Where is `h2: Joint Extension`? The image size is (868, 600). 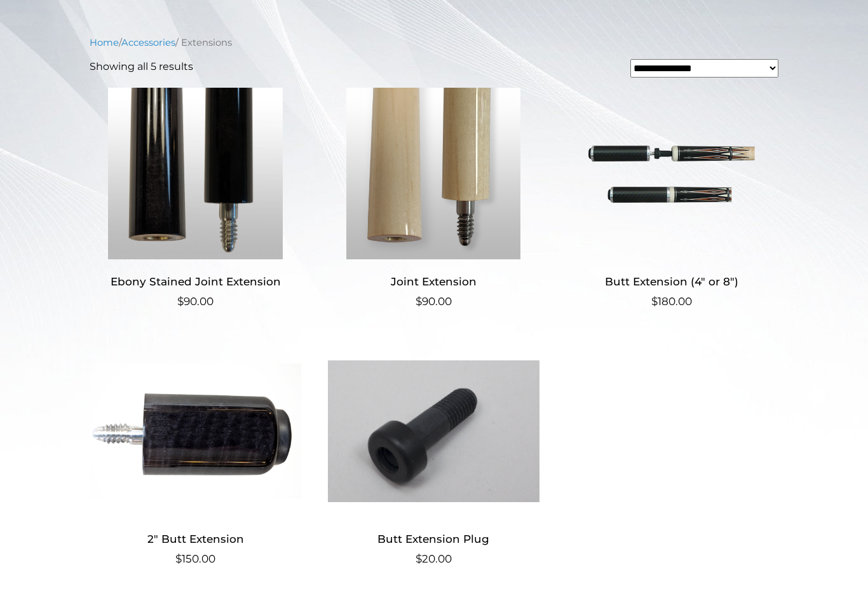 h2: Joint Extension is located at coordinates (434, 281).